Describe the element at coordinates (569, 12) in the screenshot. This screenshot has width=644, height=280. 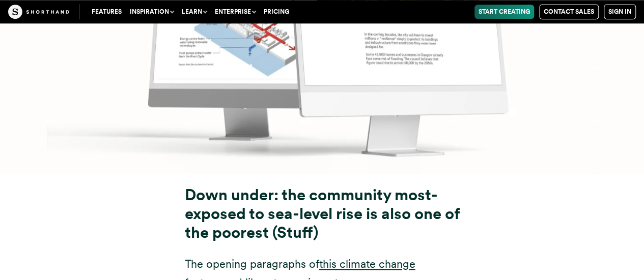
I see `a: Contact Sales` at that location.